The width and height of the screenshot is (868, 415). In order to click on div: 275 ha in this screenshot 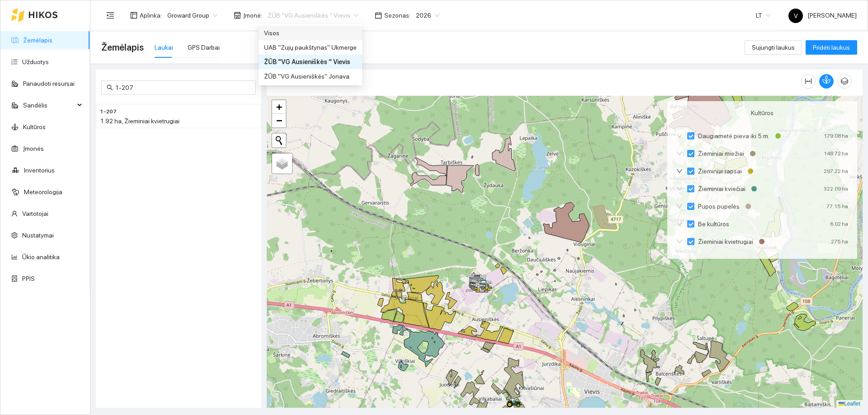, I will do `click(839, 242)`.